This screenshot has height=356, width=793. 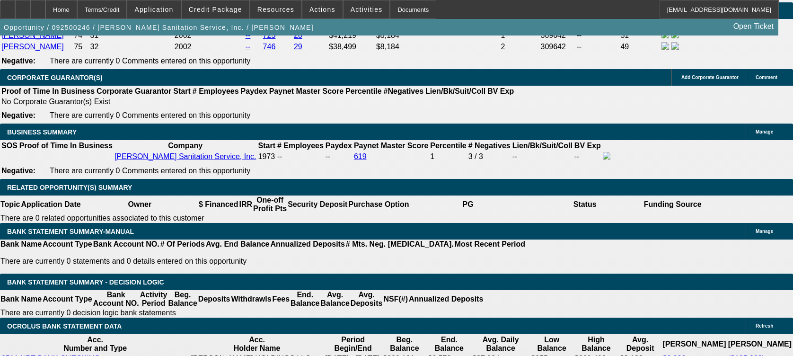 What do you see at coordinates (639, 35) in the screenshot?
I see `td: 51` at bounding box center [639, 35].